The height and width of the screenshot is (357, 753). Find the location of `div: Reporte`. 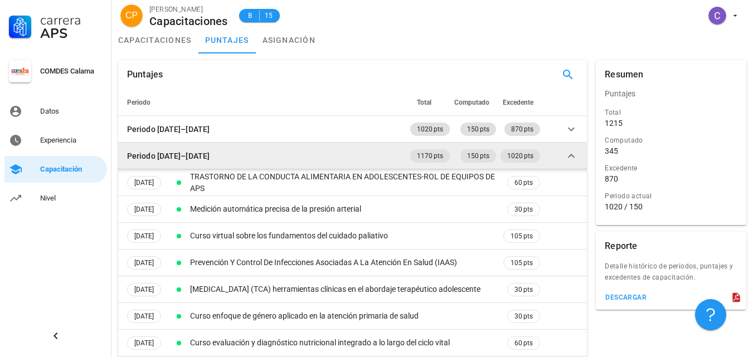

div: Reporte is located at coordinates (621, 246).